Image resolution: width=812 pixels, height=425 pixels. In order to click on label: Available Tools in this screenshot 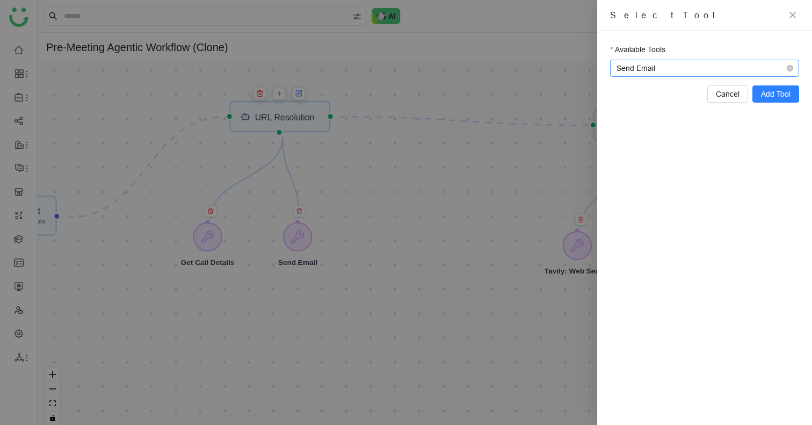, I will do `click(637, 49)`.